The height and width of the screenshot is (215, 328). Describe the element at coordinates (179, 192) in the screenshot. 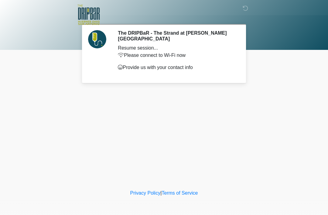

I see `a: Terms of Service` at that location.